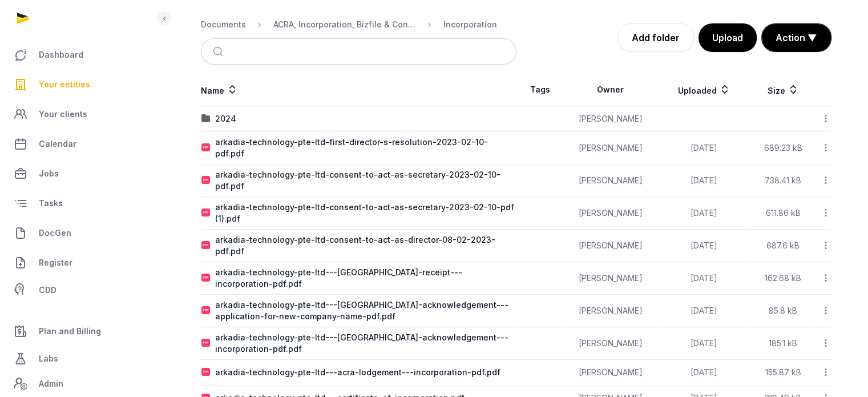 The image size is (868, 397). Describe the element at coordinates (359, 25) in the screenshot. I see `nav: Breadcrumb` at that location.